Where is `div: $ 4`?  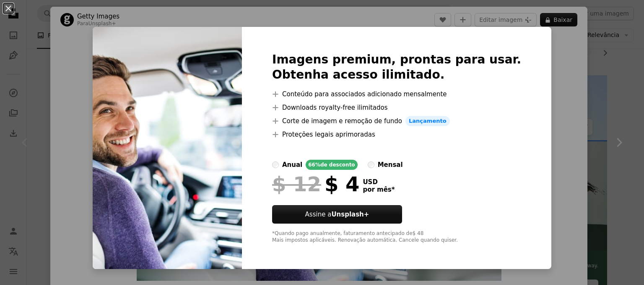 div: $ 4 is located at coordinates (316, 184).